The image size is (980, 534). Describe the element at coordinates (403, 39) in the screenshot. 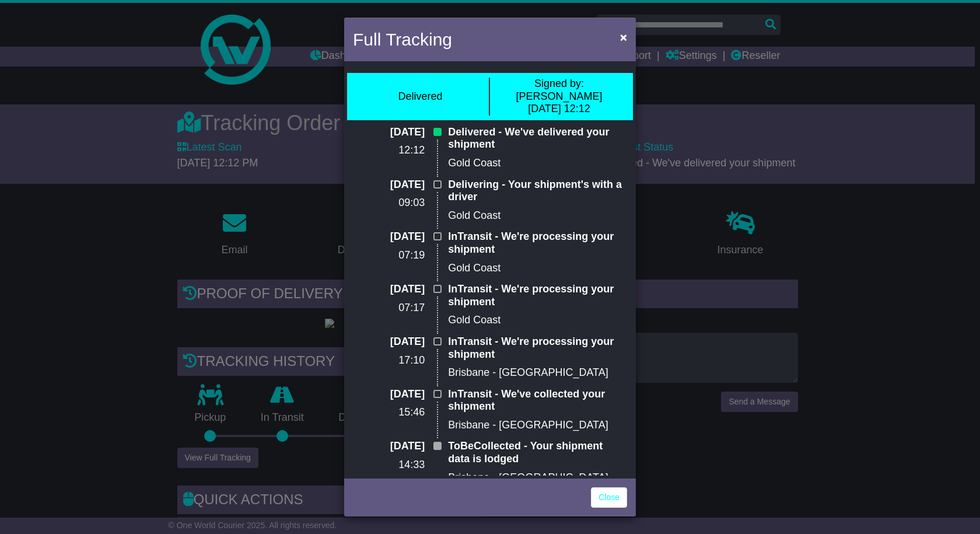

I see `h4: Full Tracking` at that location.